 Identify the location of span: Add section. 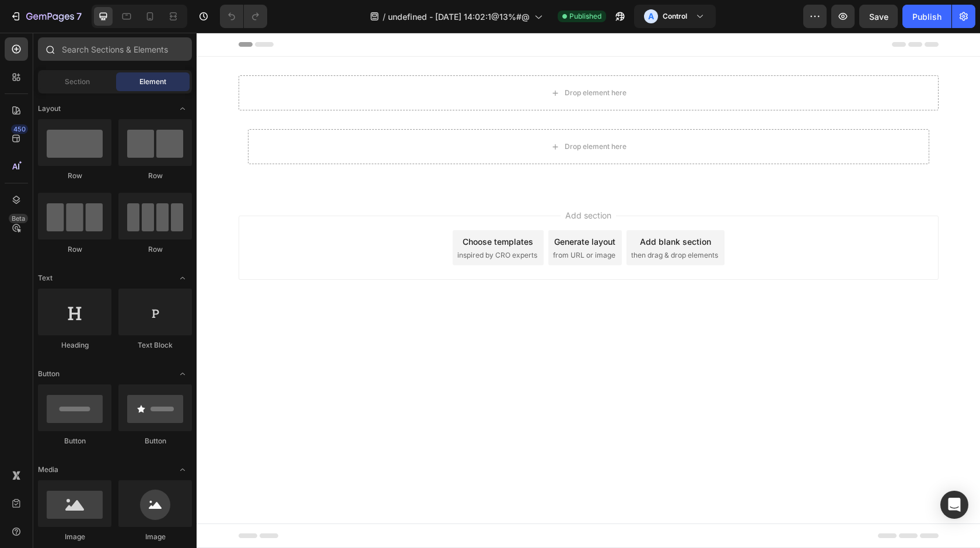
(392, 182).